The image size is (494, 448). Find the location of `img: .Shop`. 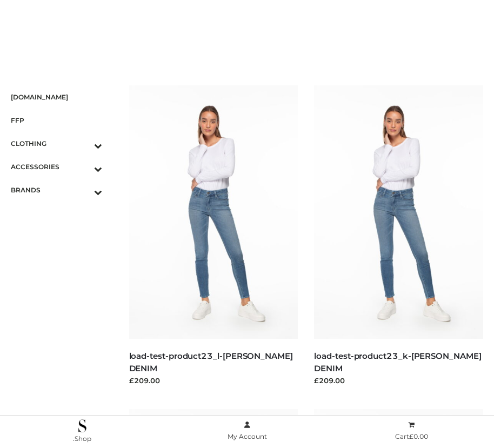

img: .Shop is located at coordinates (82, 426).